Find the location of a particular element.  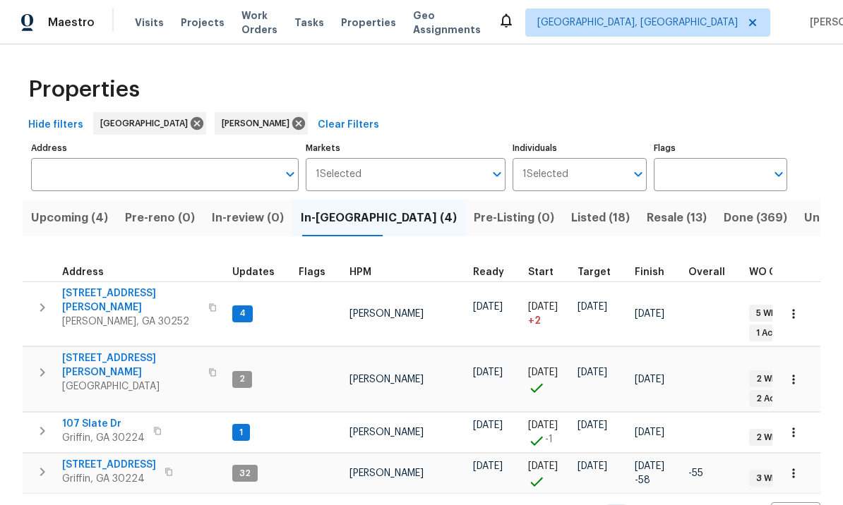

label: Markets is located at coordinates (406, 148).